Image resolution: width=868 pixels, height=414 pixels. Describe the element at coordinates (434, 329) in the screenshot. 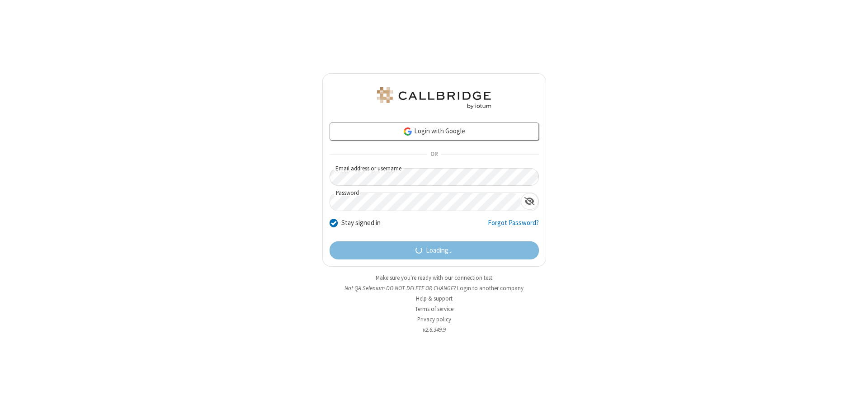

I see `li: v2.6.349.9` at that location.